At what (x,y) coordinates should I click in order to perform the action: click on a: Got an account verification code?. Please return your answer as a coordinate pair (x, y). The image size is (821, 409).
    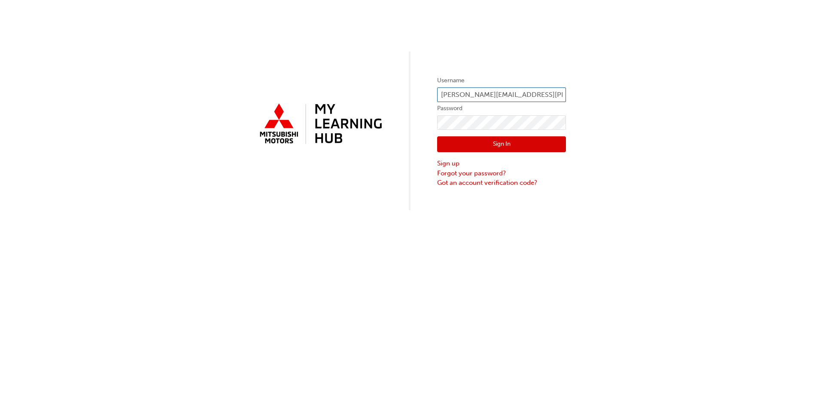
    Looking at the image, I should click on (501, 183).